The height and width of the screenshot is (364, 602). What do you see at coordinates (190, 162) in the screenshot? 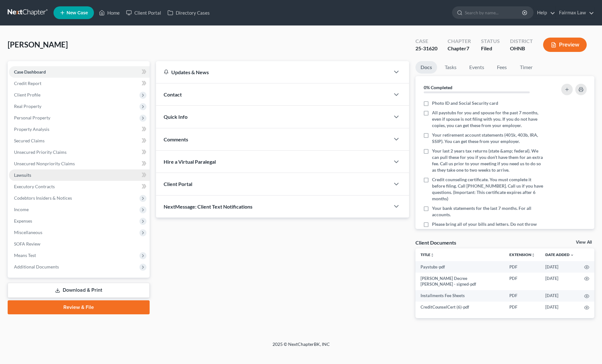
I see `span: Hire a Virtual Paralegal` at bounding box center [190, 162].